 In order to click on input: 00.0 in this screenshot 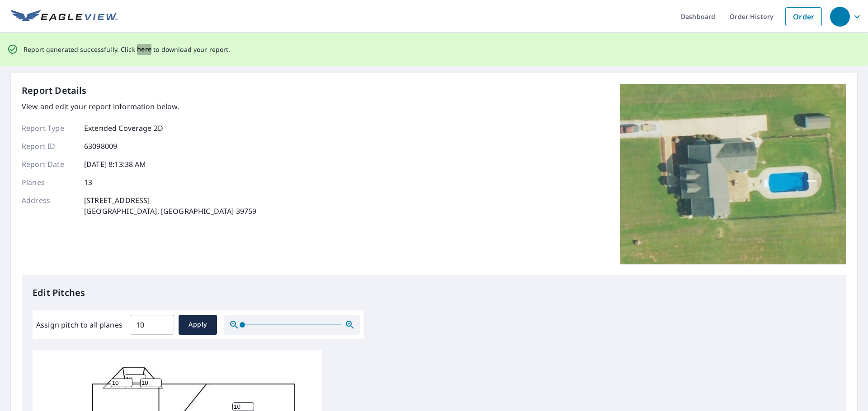, I will do `click(152, 325)`.